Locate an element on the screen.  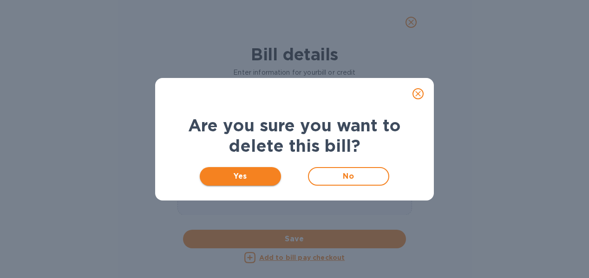
button: close is located at coordinates (418, 94).